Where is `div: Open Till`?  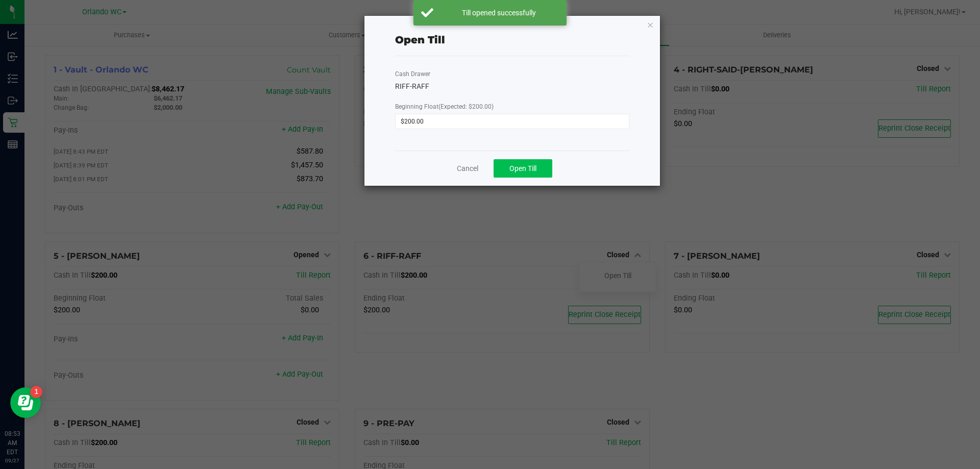 div: Open Till is located at coordinates (420, 40).